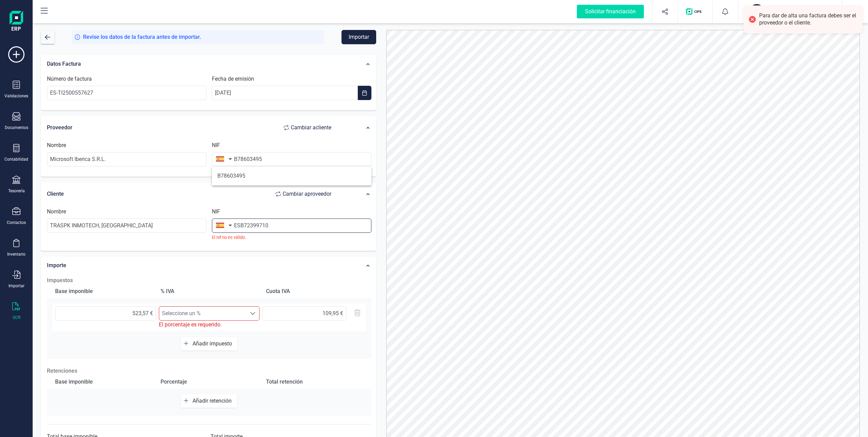 This screenshot has width=868, height=437. Describe the element at coordinates (214, 343) in the screenshot. I see `span: Añadir impuesto` at that location.